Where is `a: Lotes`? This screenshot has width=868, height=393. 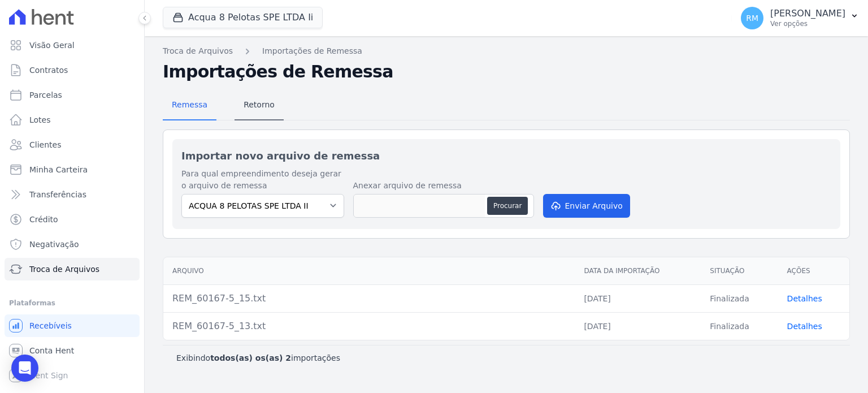
a: Lotes is located at coordinates (72, 120).